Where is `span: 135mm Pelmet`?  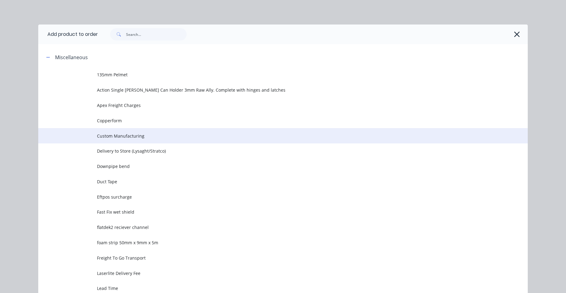 span: 135mm Pelmet is located at coordinates (269, 74).